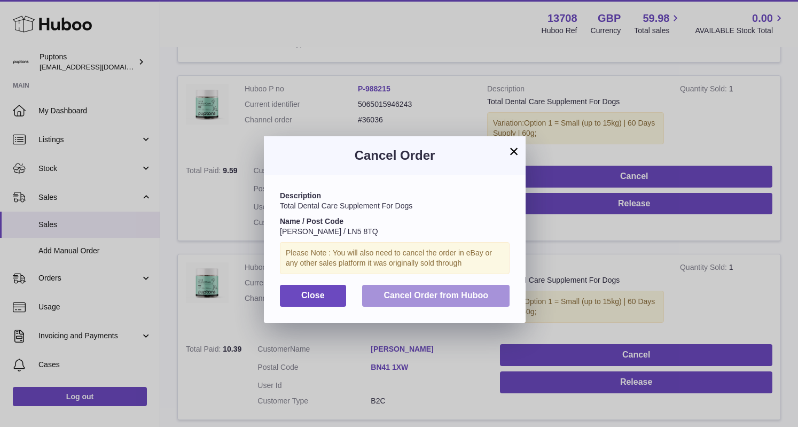 The height and width of the screenshot is (427, 798). I want to click on span: Total Dental Care Supplement For Dogs, so click(346, 206).